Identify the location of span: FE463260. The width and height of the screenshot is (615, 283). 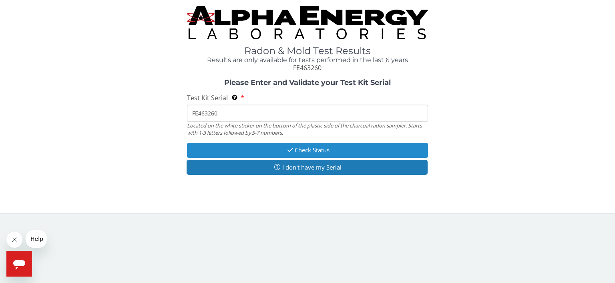
(307, 68).